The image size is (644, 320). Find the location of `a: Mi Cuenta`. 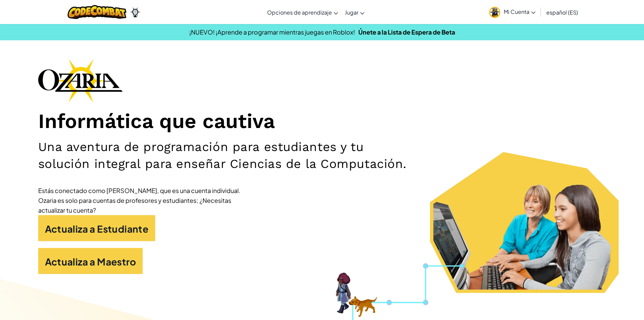

a: Mi Cuenta is located at coordinates (513, 12).